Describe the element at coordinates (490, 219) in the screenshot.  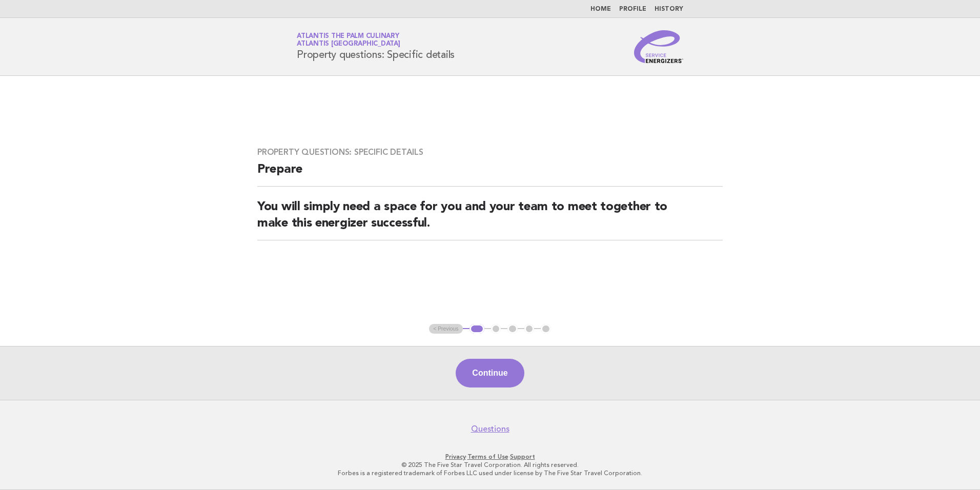
I see `h2: You will simply need a space for you and your team to meet together to make this energizer succes...` at that location.